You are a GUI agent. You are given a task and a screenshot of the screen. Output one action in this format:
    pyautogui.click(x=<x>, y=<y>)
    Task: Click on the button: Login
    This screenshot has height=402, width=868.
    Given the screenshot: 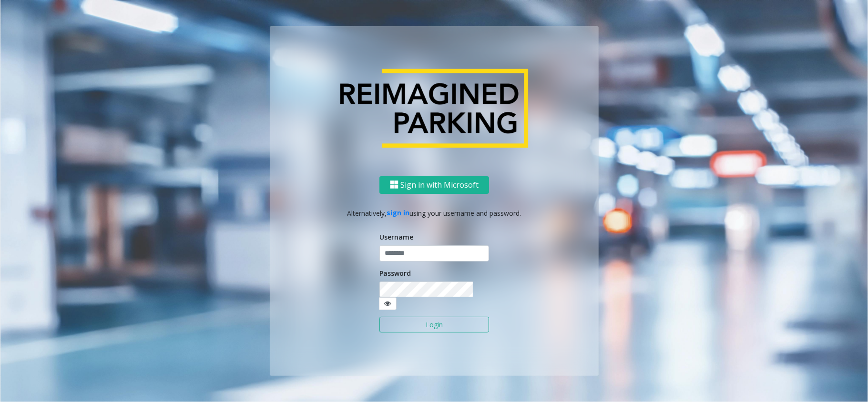 What is the action you would take?
    pyautogui.click(x=434, y=325)
    